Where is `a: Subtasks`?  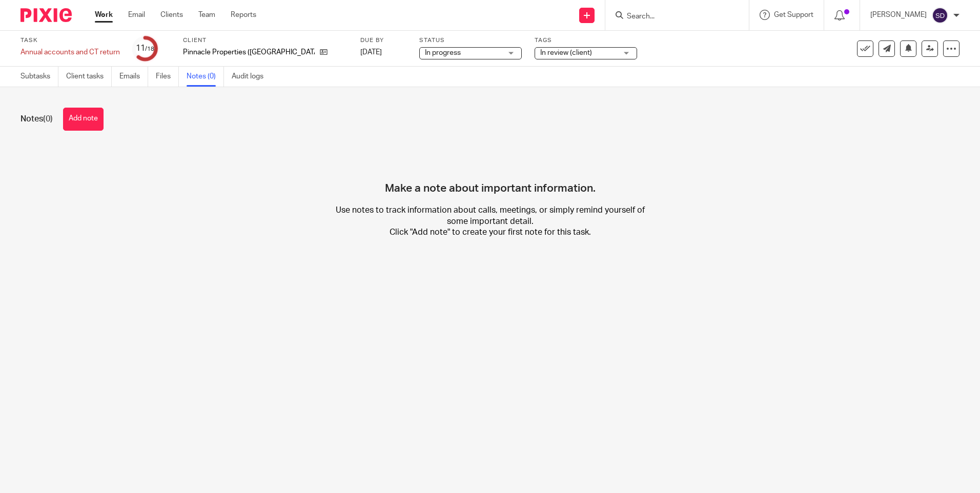 a: Subtasks is located at coordinates (39, 76).